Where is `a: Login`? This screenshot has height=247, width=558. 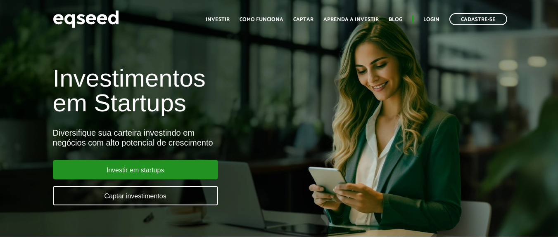 a: Login is located at coordinates (431, 19).